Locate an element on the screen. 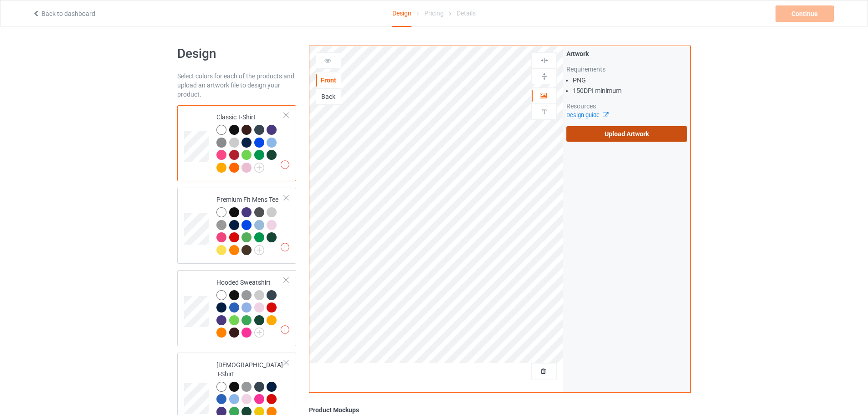  div: Pricing is located at coordinates (434, 13).